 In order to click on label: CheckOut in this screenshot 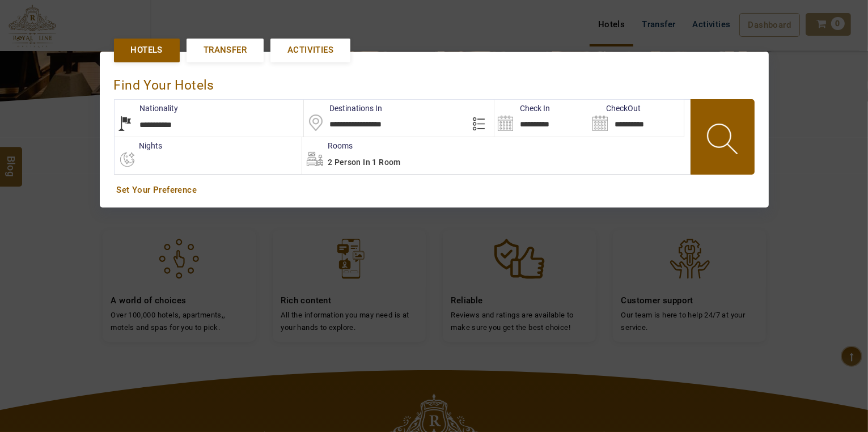, I will do `click(615, 108)`.